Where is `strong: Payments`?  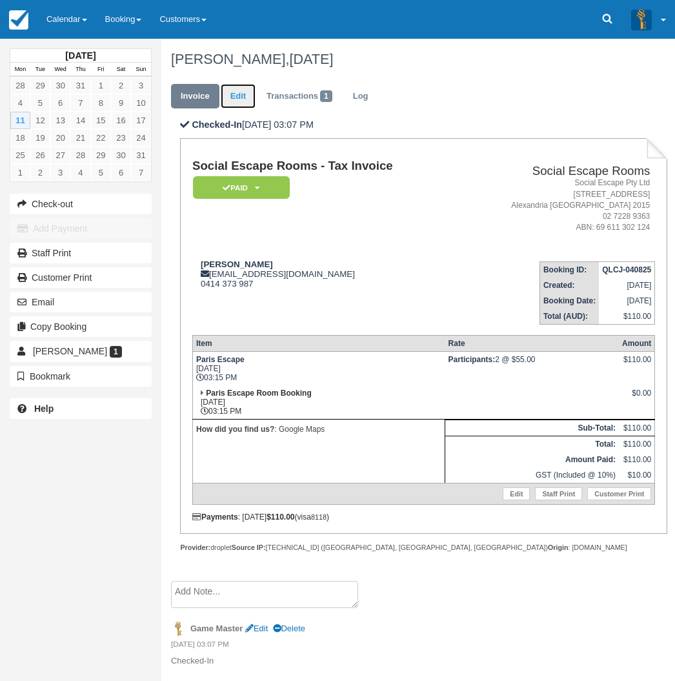
strong: Payments is located at coordinates (215, 517).